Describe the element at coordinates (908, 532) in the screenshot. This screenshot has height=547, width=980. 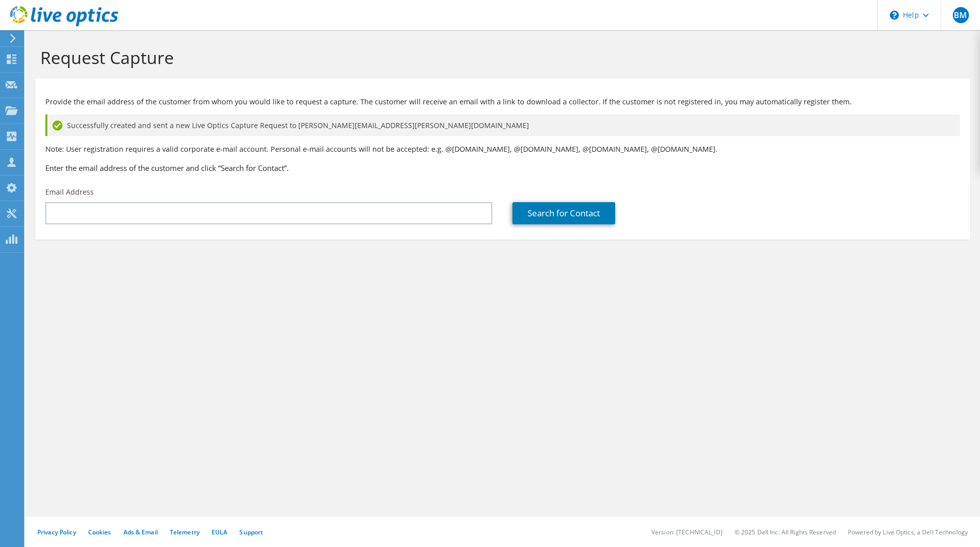
I see `li: Powered by Live Optics, a Dell Technology` at that location.